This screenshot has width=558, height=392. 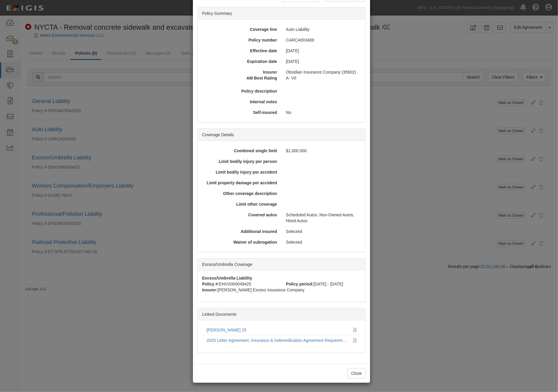 What do you see at coordinates (240, 72) in the screenshot?
I see `div: Insurer` at bounding box center [240, 72].